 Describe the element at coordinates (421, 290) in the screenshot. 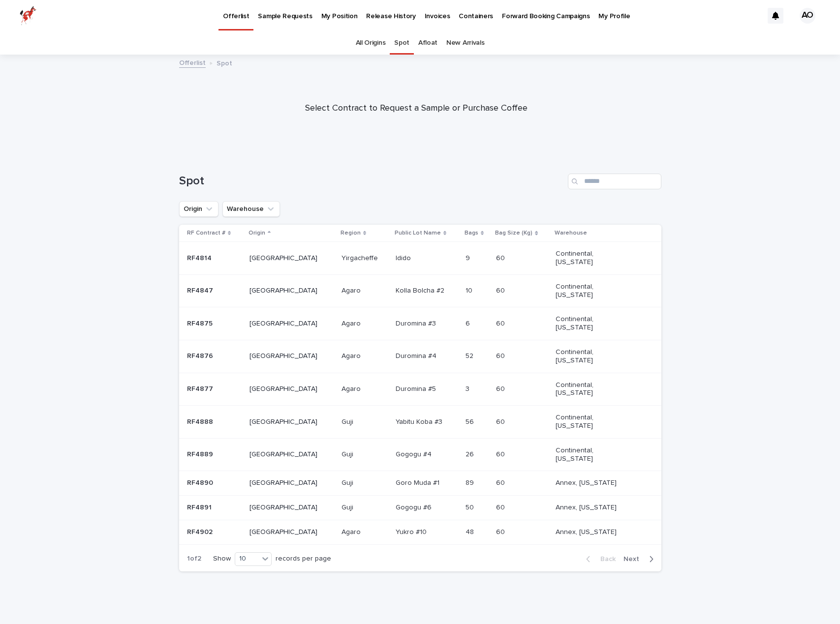

I see `p: Kolla Bolcha #2` at that location.